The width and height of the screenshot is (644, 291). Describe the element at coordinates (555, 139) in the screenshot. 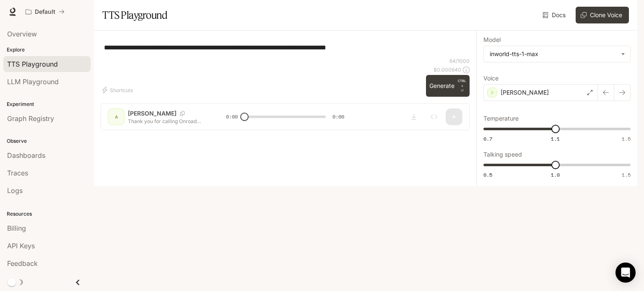

I see `span: 1.1` at that location.